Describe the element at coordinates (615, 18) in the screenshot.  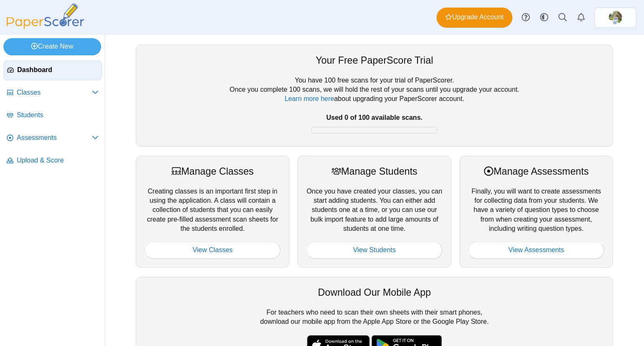
I see `a: ps.UH5UDTGB0bLk0bsx` at that location.